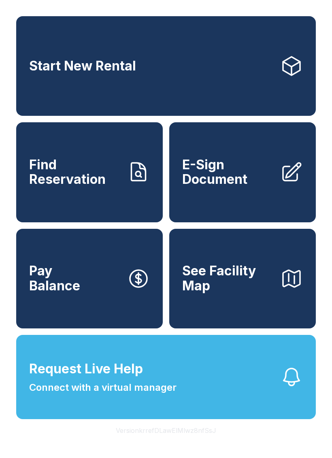  I want to click on button: See Facility Map, so click(242, 278).